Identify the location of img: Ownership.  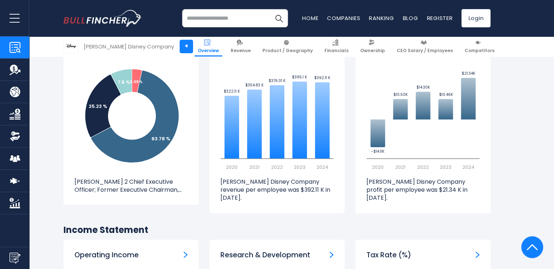
(15, 137).